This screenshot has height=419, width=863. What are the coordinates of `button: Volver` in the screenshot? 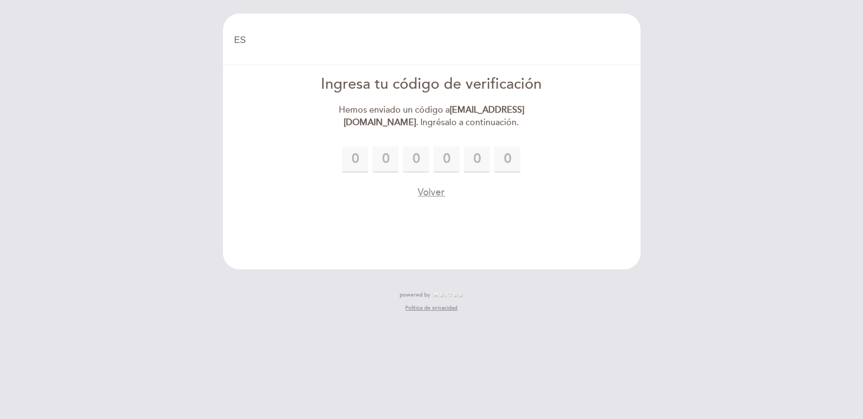 It's located at (431, 192).